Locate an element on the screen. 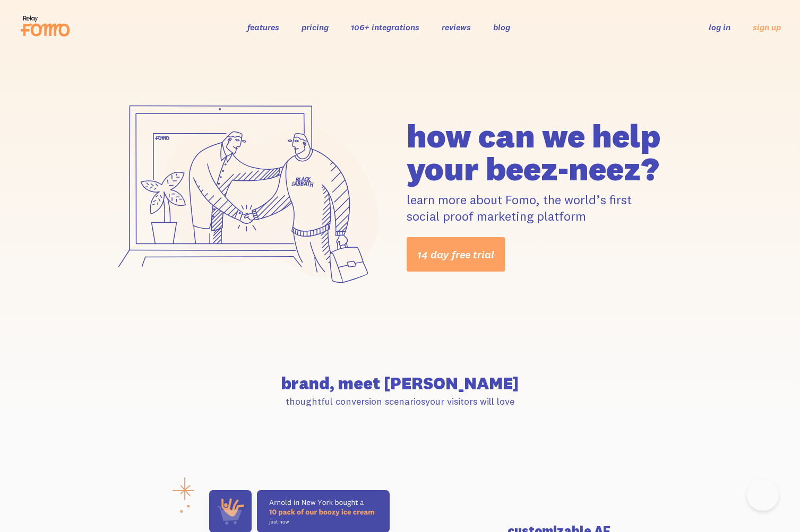  a: 14 day free trial is located at coordinates (455, 254).